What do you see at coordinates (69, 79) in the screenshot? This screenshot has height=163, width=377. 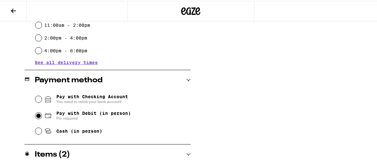 I see `h2: Payment method` at bounding box center [69, 79].